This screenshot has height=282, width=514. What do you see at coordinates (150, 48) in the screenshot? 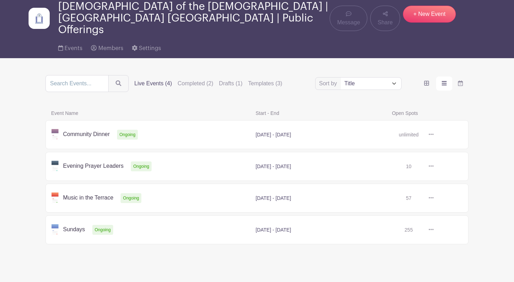
I see `span: Settings` at bounding box center [150, 48].